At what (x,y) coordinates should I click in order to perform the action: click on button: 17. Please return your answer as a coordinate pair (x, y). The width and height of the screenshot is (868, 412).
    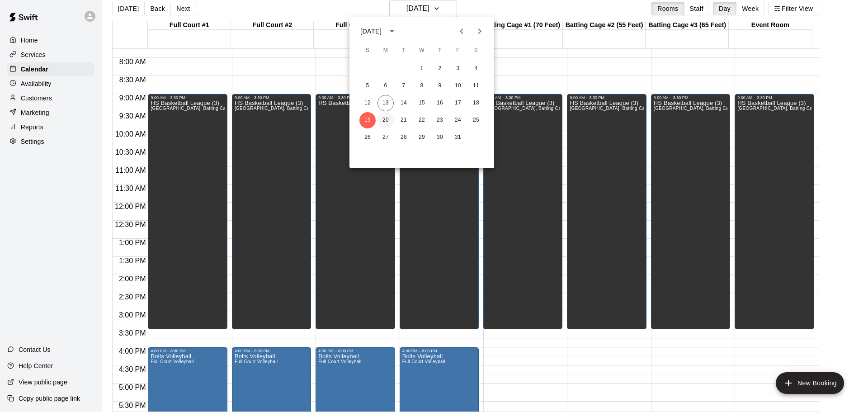
    Looking at the image, I should click on (458, 103).